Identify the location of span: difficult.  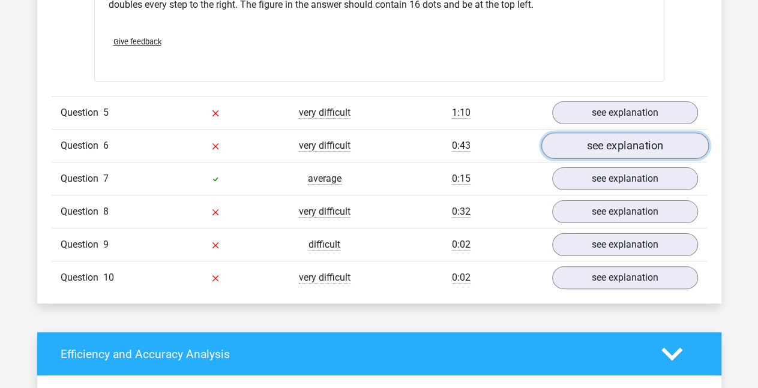
(324, 245).